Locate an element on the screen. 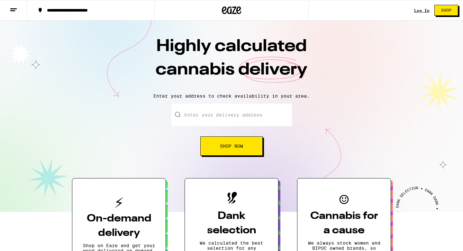 Image resolution: width=463 pixels, height=251 pixels. input: Enter your delivery address is located at coordinates (231, 115).